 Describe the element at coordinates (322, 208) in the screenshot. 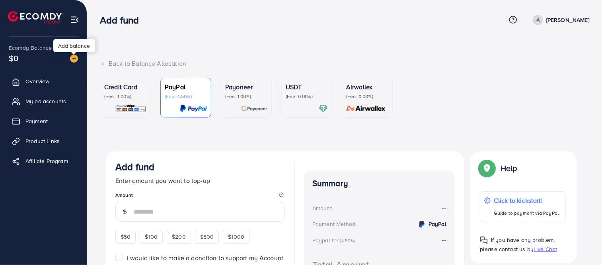

I see `div: Amount` at that location.